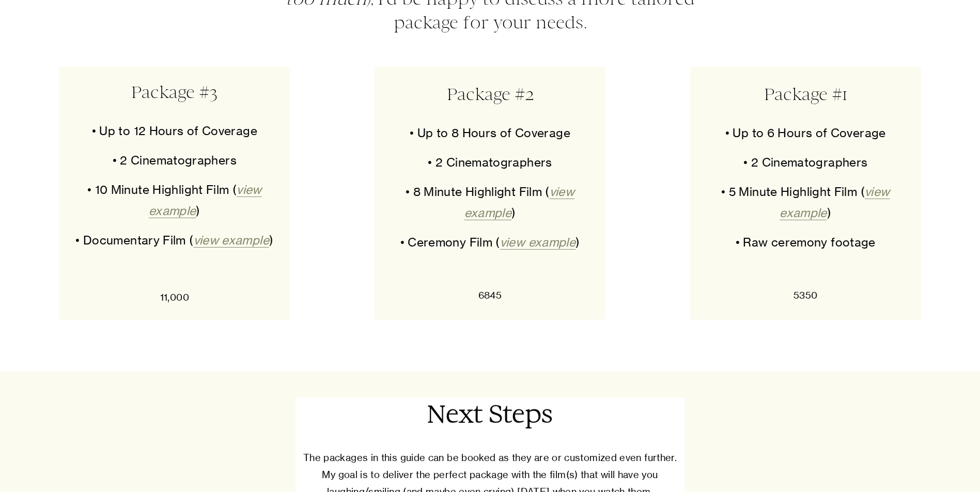 The image size is (980, 492). Describe the element at coordinates (805, 203) in the screenshot. I see `p: • 5 Minute Highlight Film ( )` at that location.